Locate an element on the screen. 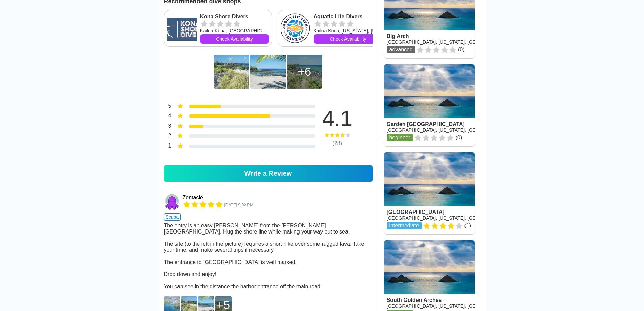 The height and width of the screenshot is (311, 644). div: 5 is located at coordinates (168, 107).